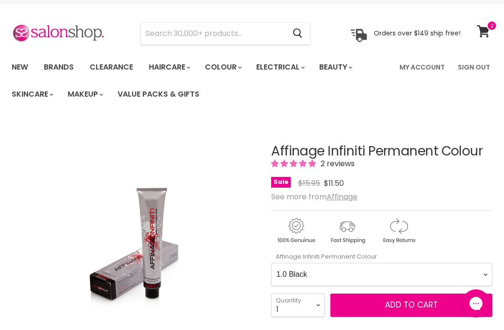 Image resolution: width=504 pixels, height=330 pixels. What do you see at coordinates (335, 67) in the screenshot?
I see `a: Beauty` at bounding box center [335, 67].